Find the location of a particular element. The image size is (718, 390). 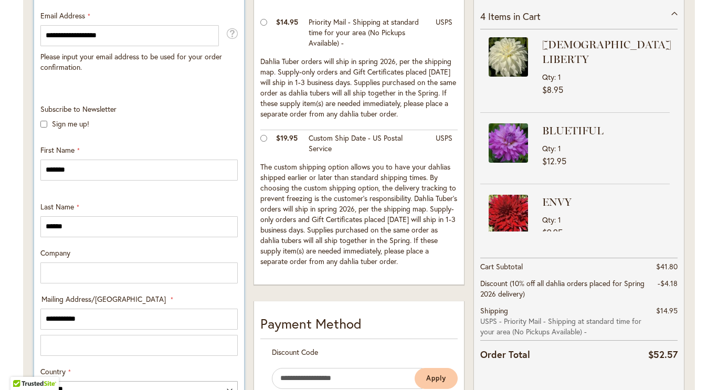

strong: Order Total is located at coordinates (505, 354).